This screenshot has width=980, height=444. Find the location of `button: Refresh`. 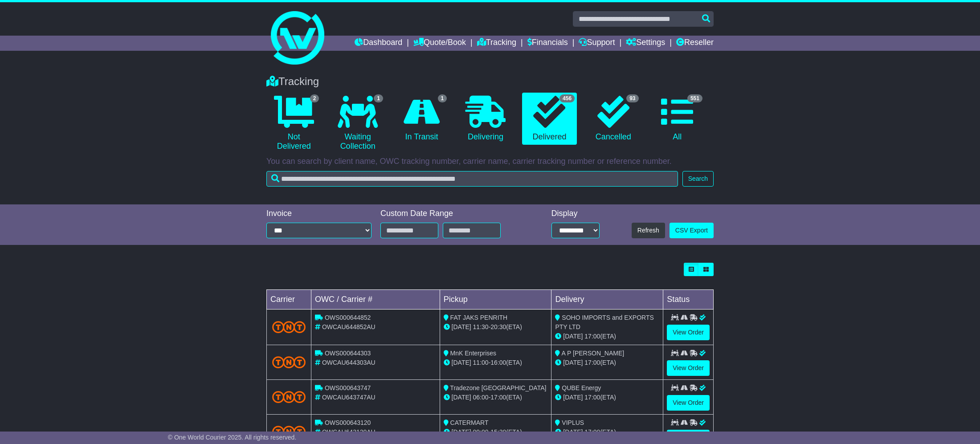

button: Refresh is located at coordinates (648, 230).